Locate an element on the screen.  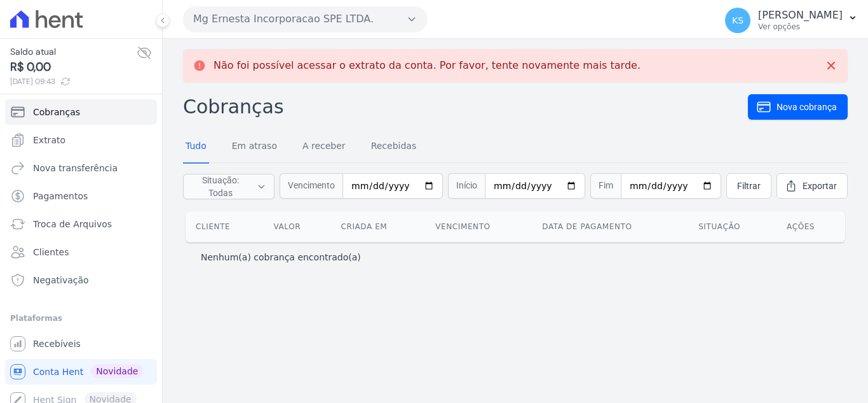
span: Novidade is located at coordinates (117, 371).